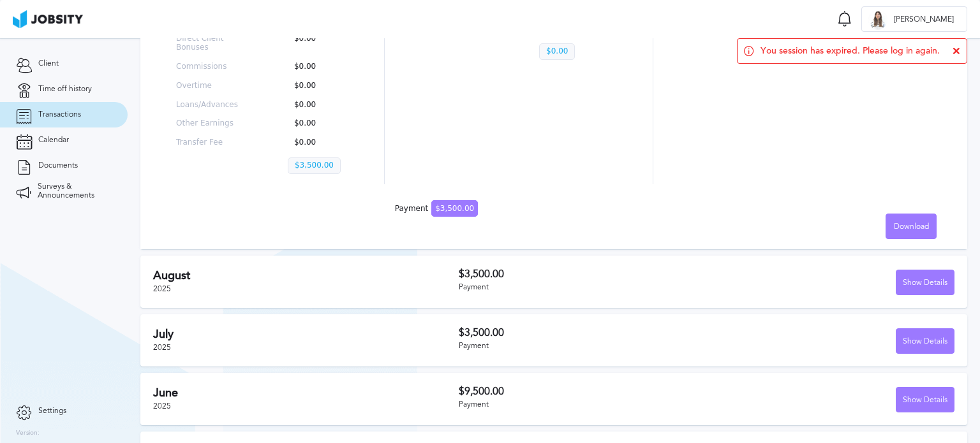 Image resolution: width=980 pixels, height=443 pixels. Describe the element at coordinates (53, 140) in the screenshot. I see `span: Calendar` at that location.